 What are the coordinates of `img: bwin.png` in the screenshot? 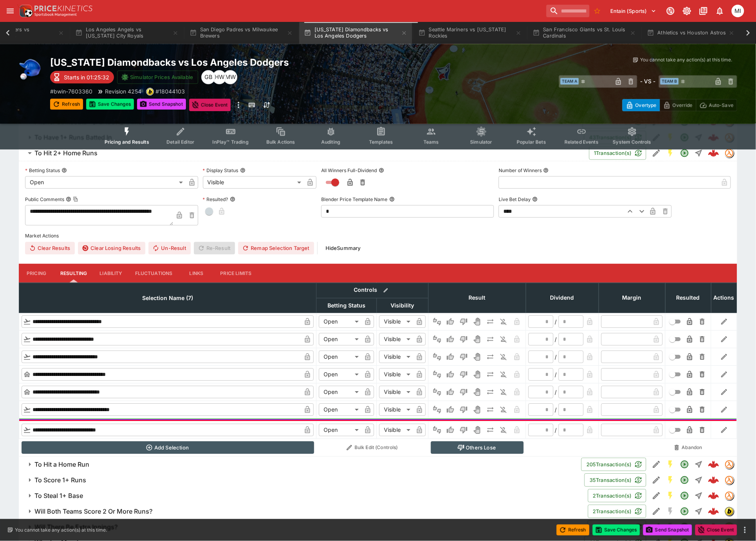 It's located at (150, 91).